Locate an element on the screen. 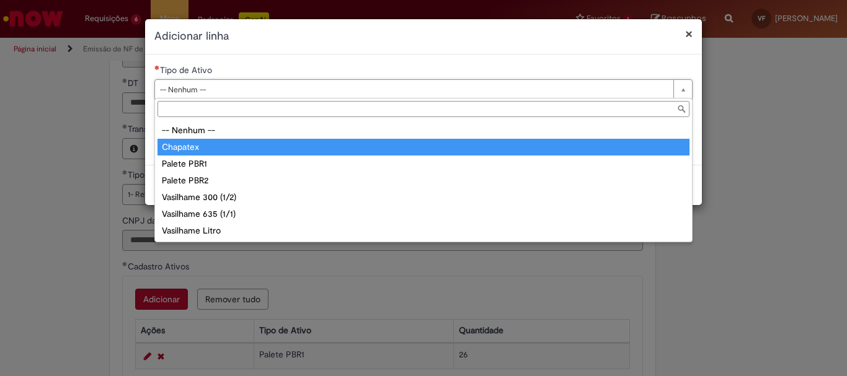 The width and height of the screenshot is (847, 376). ul: Tipo de Ativo is located at coordinates (423, 180).